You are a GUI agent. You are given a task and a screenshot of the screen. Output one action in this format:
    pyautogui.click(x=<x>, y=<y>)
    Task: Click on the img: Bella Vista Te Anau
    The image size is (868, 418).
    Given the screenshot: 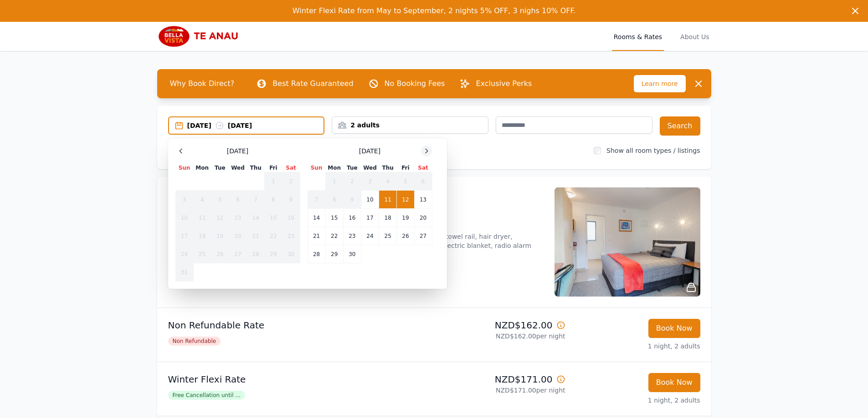 What is the action you would take?
    pyautogui.click(x=201, y=36)
    